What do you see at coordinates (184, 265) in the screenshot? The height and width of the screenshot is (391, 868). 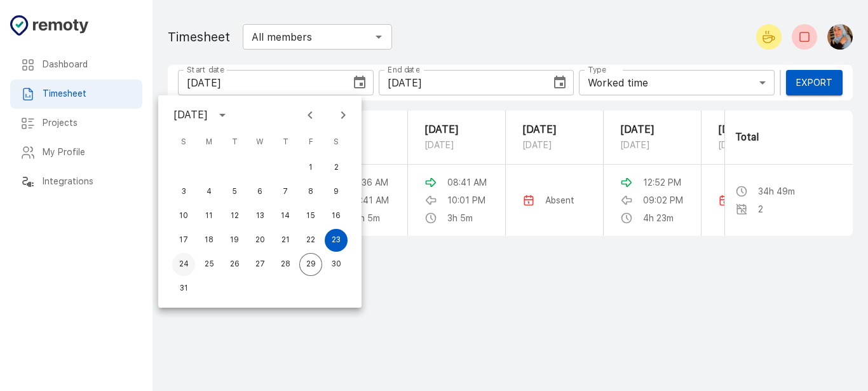 I see `button: 24` at bounding box center [184, 265].